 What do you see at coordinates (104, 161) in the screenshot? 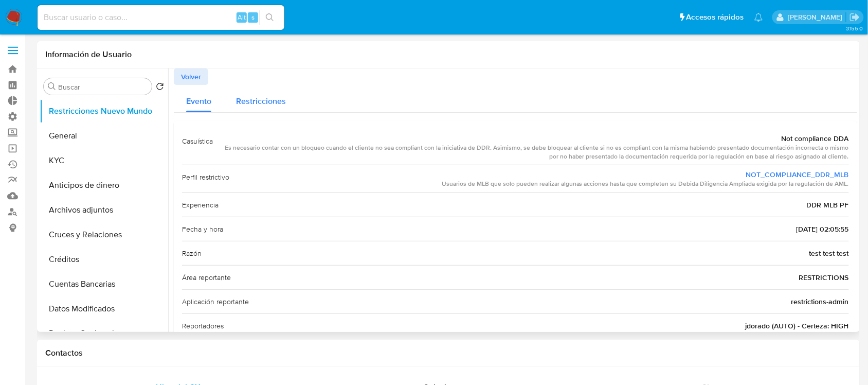
I see `button: KYC` at bounding box center [104, 161].